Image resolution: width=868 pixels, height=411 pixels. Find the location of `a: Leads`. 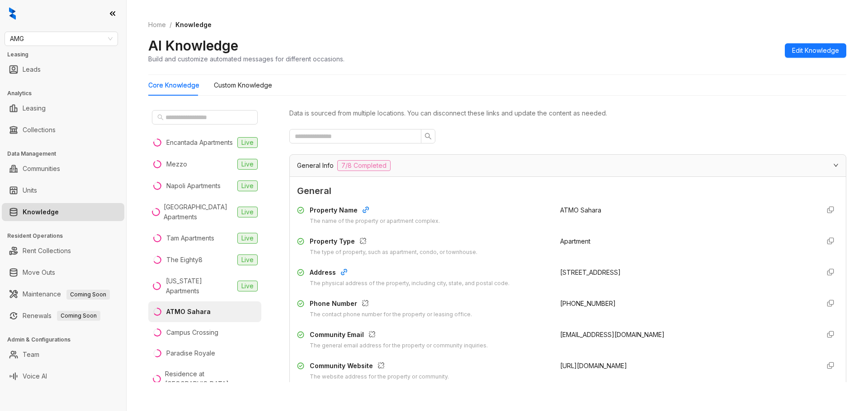

a: Leads is located at coordinates (32, 69).